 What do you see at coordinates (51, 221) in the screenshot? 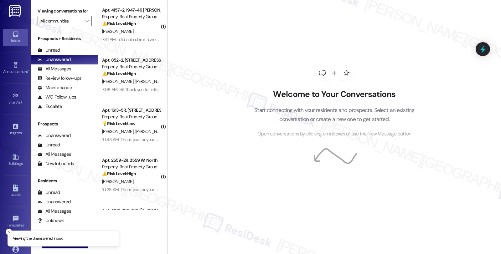
I see `div: Unknown` at bounding box center [51, 221].